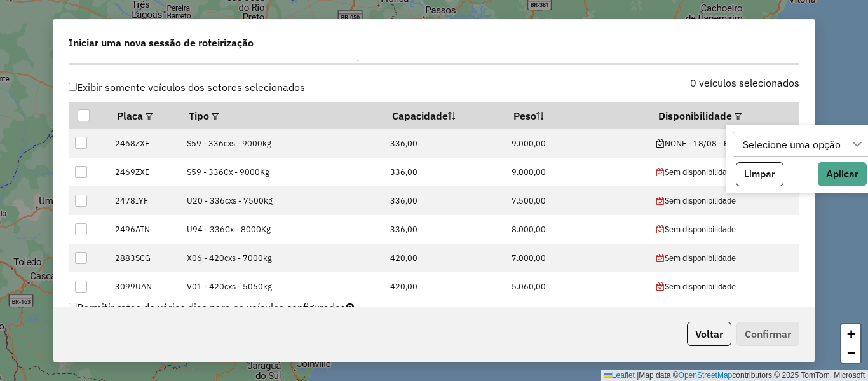 This screenshot has height=381, width=868. Describe the element at coordinates (281, 229) in the screenshot. I see `td: U94 - 336Cx - 8000Kg` at that location.